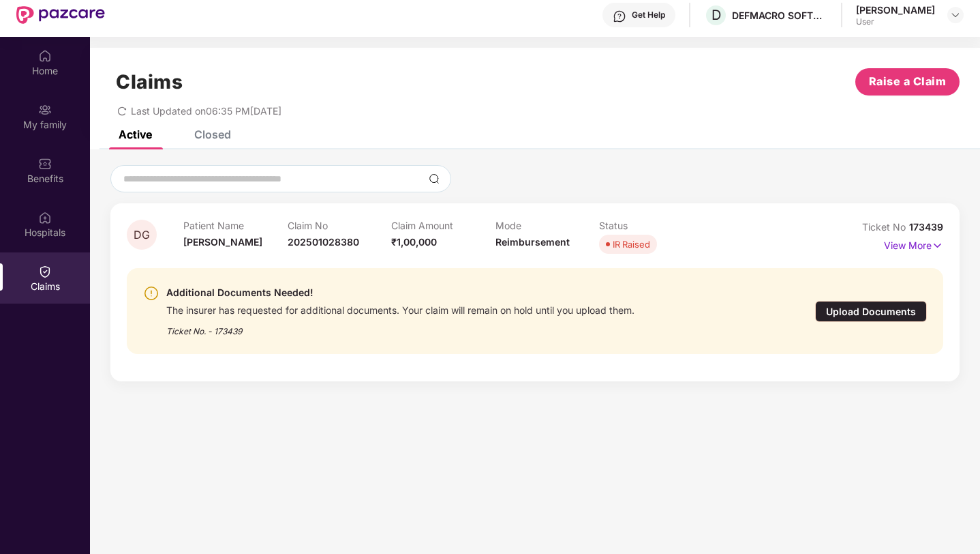 This screenshot has width=980, height=554. I want to click on div: Active, so click(135, 134).